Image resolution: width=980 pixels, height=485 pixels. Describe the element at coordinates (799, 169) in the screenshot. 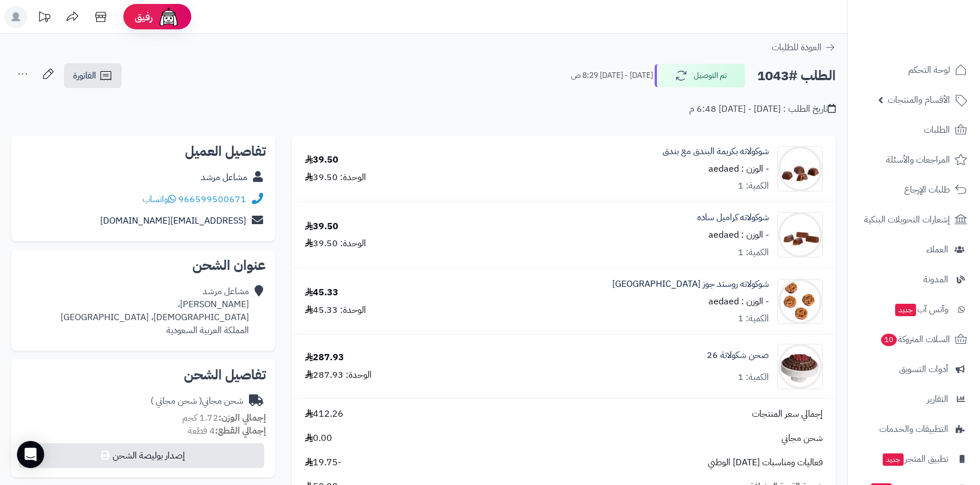

I see `img: 1749544778-A8947B0F-F977-410B-9E5B-B81D97876D26-90x90.jpeg` at that location.